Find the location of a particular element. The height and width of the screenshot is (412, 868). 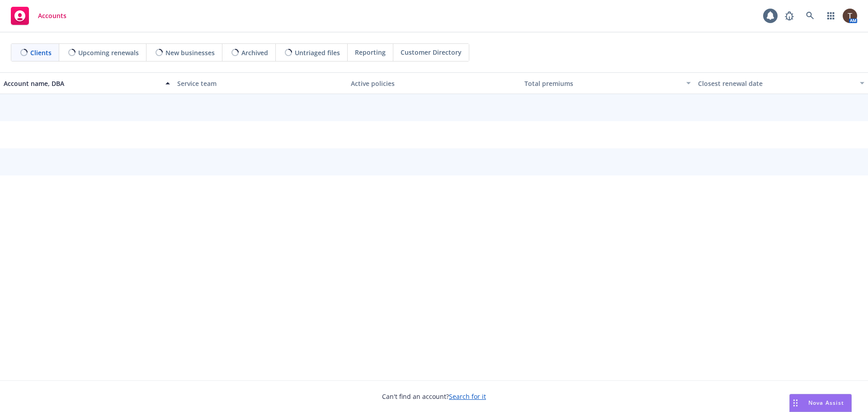

span: Accounts is located at coordinates (52, 16).